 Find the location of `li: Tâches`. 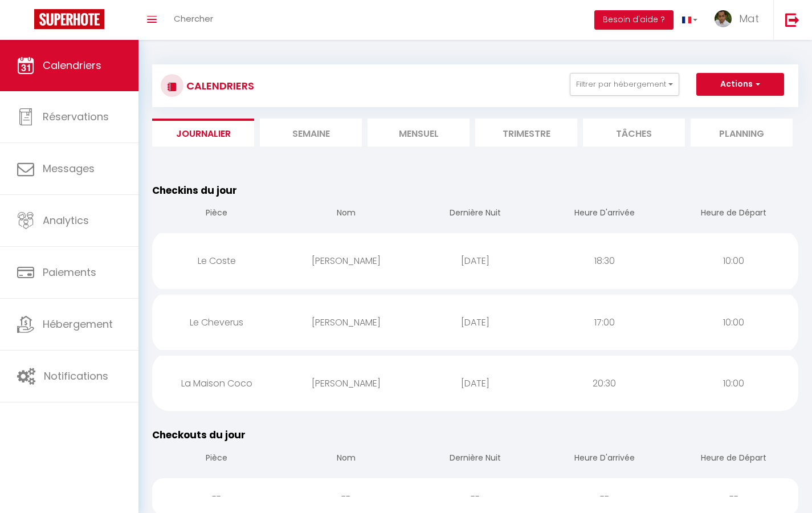

li: Tâches is located at coordinates (634, 132).